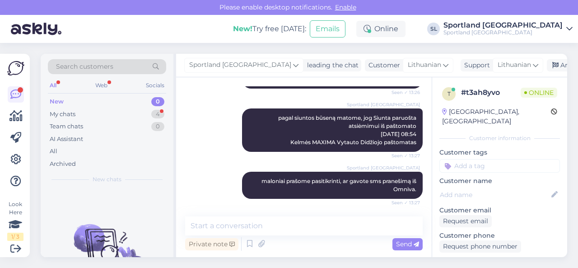 The width and height of the screenshot is (578, 268). Describe the element at coordinates (101, 85) in the screenshot. I see `div: Web` at that location.